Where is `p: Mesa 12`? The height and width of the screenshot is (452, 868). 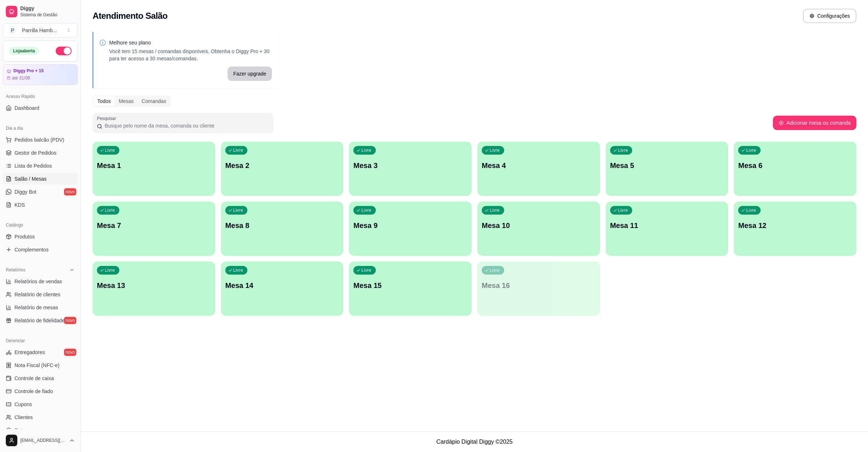 p: Mesa 12 is located at coordinates (795, 226).